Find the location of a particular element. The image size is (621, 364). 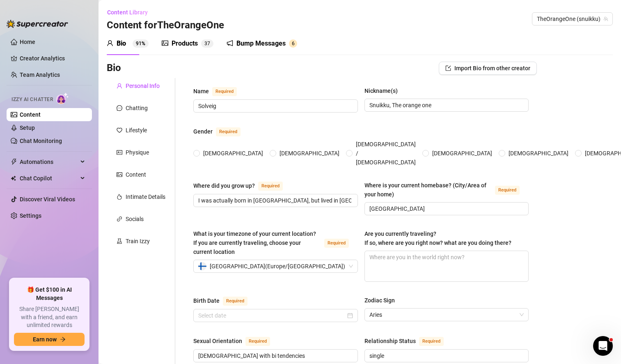

span: 7 is located at coordinates (208, 43).